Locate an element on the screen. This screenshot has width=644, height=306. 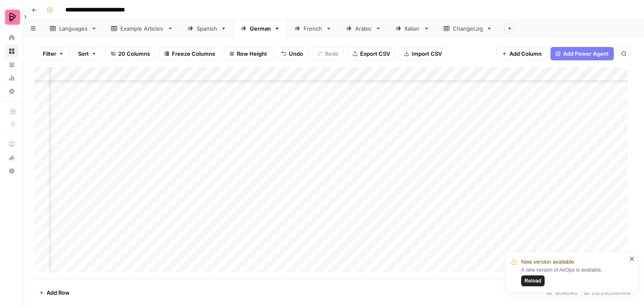
a: Usage is located at coordinates (12, 78).